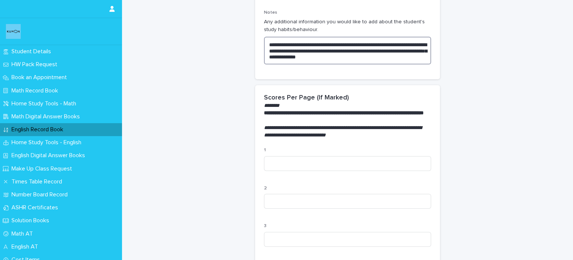 The width and height of the screenshot is (573, 260). Describe the element at coordinates (26, 247) in the screenshot. I see `p: English AT` at that location.